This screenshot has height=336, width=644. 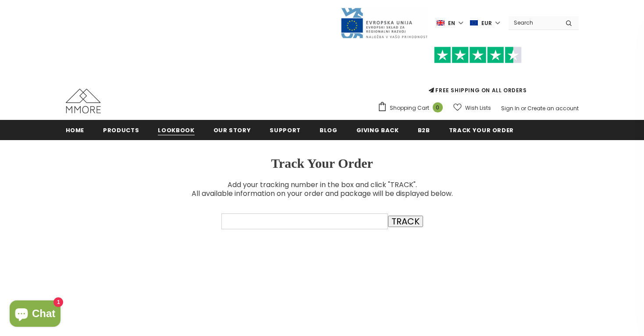 I want to click on span: Wish Lists, so click(x=478, y=108).